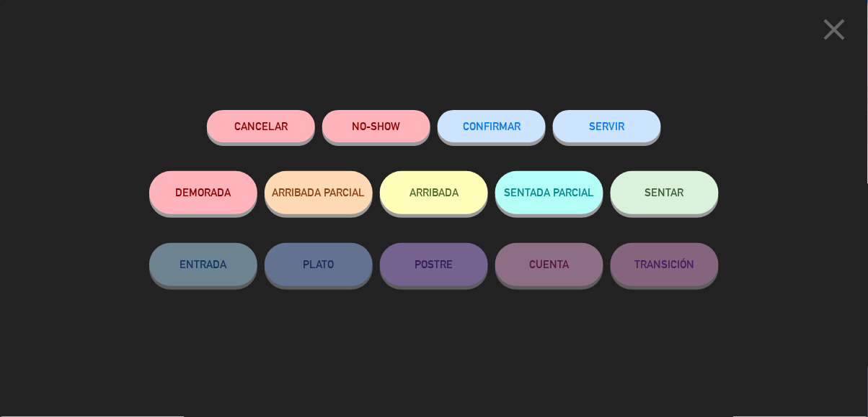  I want to click on button: SENTAR, so click(664, 192).